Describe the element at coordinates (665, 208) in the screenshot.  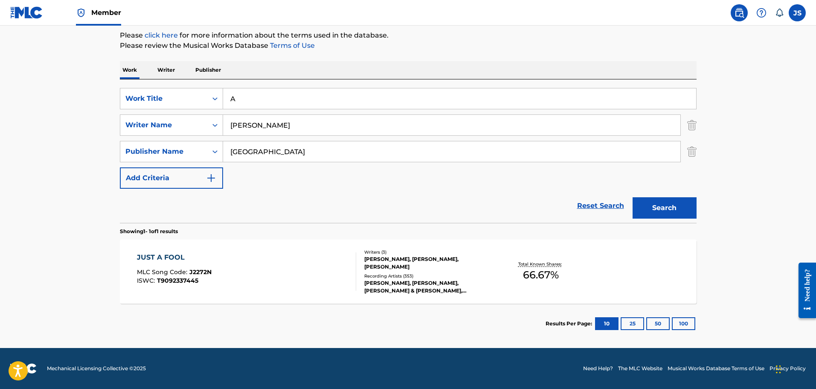
I see `button: Search` at that location.